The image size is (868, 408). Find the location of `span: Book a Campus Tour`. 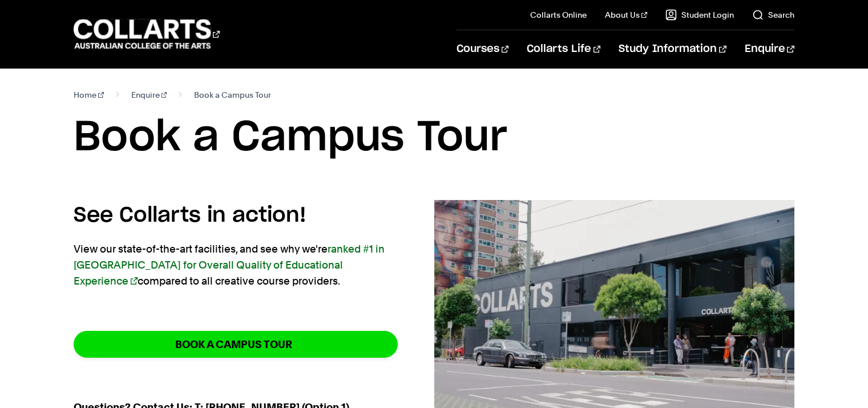

span: Book a Campus Tour is located at coordinates (232, 95).